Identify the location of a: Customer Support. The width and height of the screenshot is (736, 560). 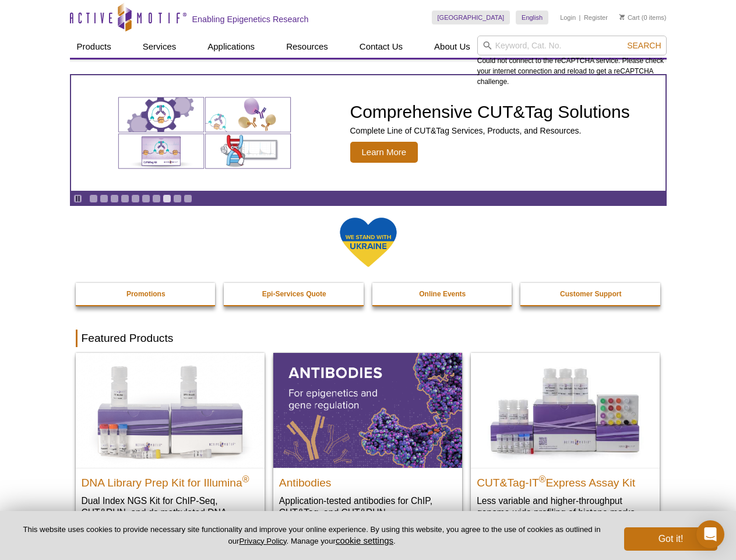
(591, 294).